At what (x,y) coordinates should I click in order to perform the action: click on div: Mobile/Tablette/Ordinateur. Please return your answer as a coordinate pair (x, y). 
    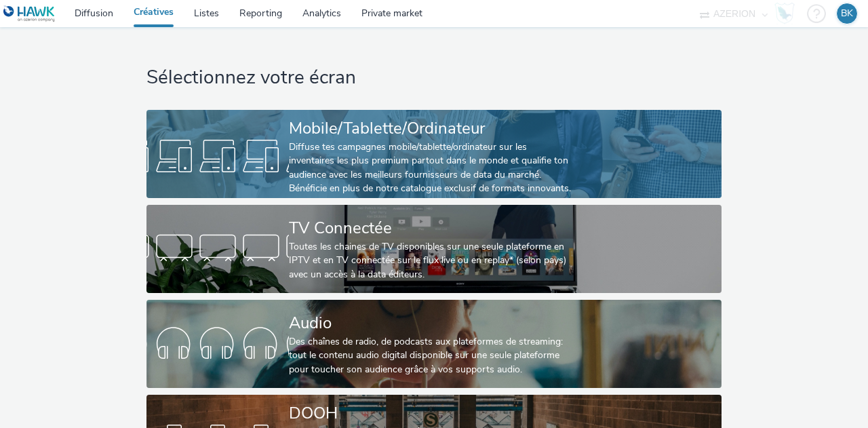
    Looking at the image, I should click on (431, 128).